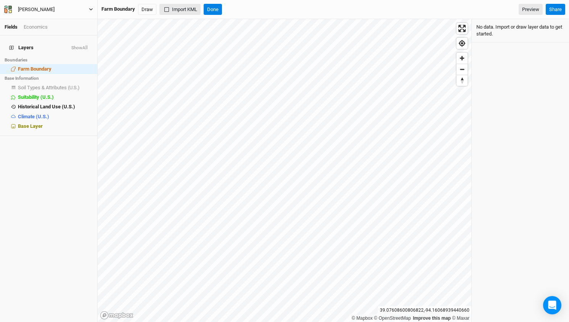  Describe the element at coordinates (432, 318) in the screenshot. I see `a: Improve this map` at that location.